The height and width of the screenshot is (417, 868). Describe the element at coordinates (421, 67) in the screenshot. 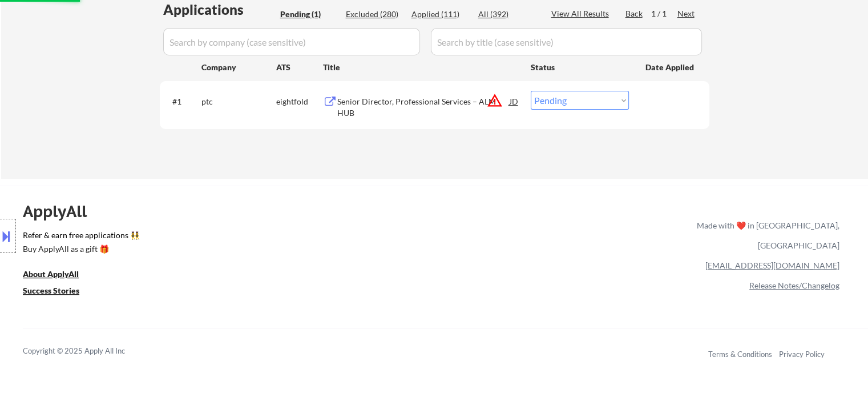

I see `div: Title` at that location.